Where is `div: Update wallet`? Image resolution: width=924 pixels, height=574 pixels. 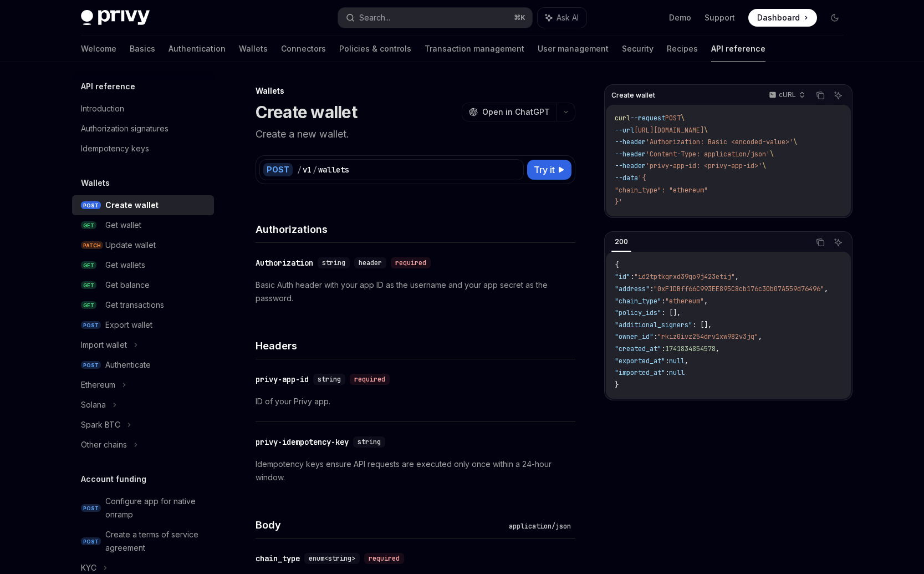
div: Update wallet is located at coordinates (130, 245).